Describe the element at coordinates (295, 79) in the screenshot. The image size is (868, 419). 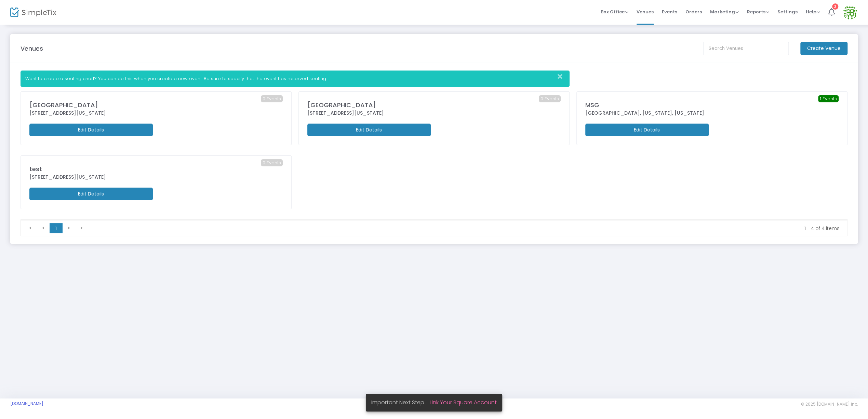
I see `div: Want to create a seating chart? You can do this when you create a new event. Be sure to specify t...` at that location.